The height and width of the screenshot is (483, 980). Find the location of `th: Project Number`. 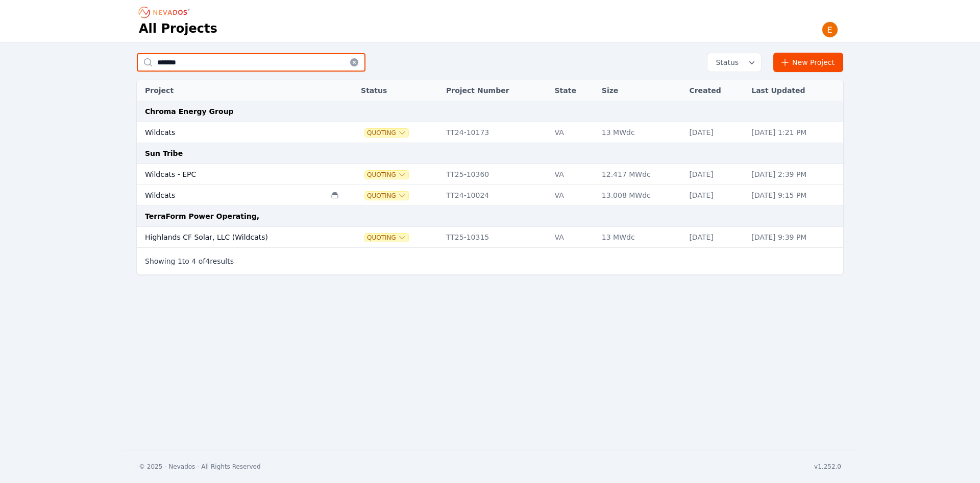

th: Project Number is located at coordinates (495, 90).